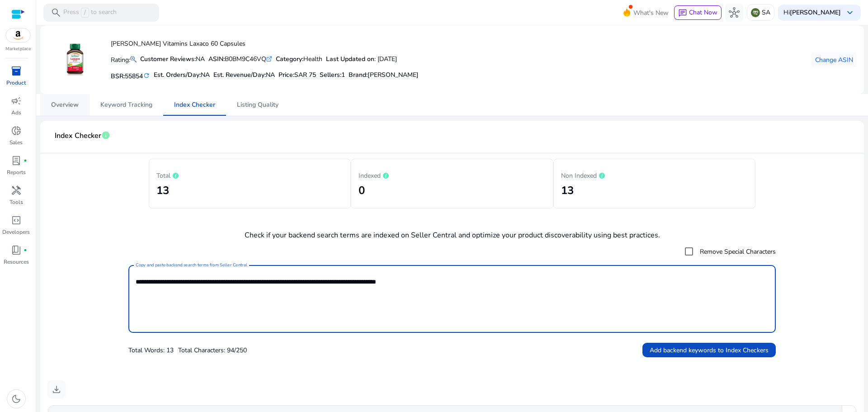 The width and height of the screenshot is (868, 412). What do you see at coordinates (357, 74) in the screenshot?
I see `span: Brand` at bounding box center [357, 74].